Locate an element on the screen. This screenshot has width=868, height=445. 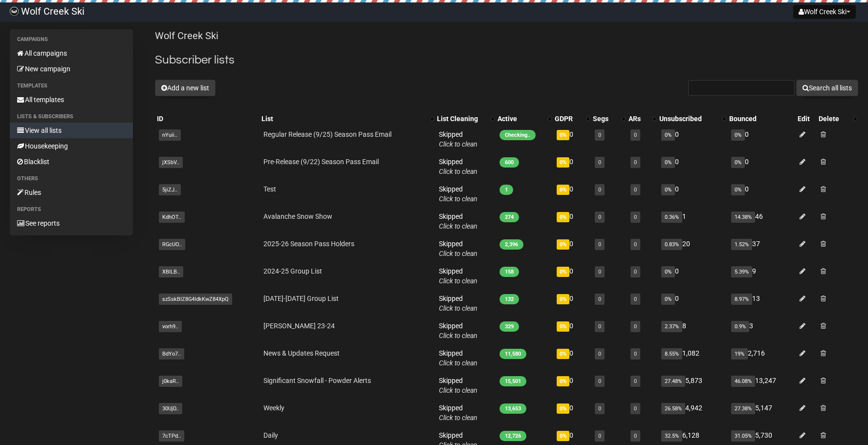
span: 2,396 is located at coordinates (511, 245).